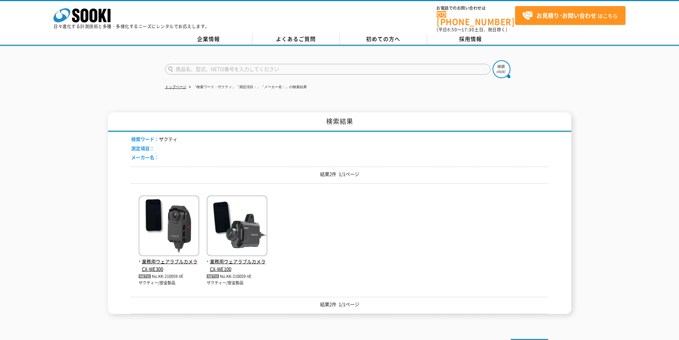  What do you see at coordinates (328, 69) in the screenshot?
I see `input: 商品名、型式、NETIS番号を入力してください` at bounding box center [328, 69].